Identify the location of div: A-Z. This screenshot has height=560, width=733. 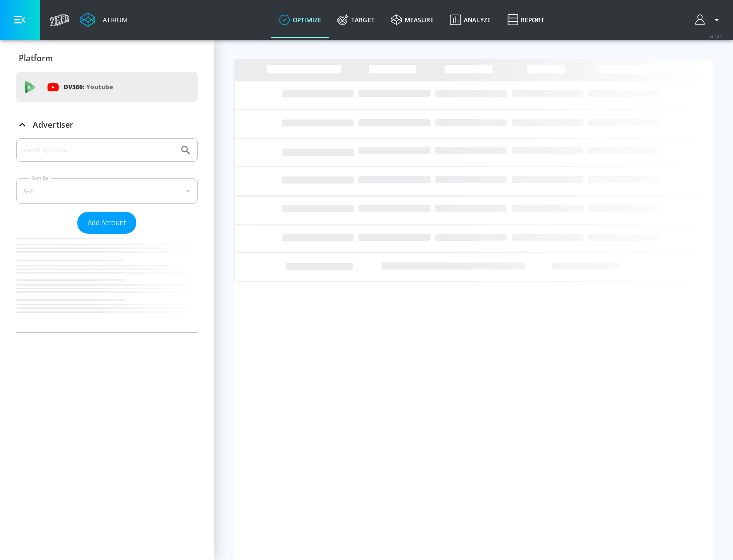
(107, 191).